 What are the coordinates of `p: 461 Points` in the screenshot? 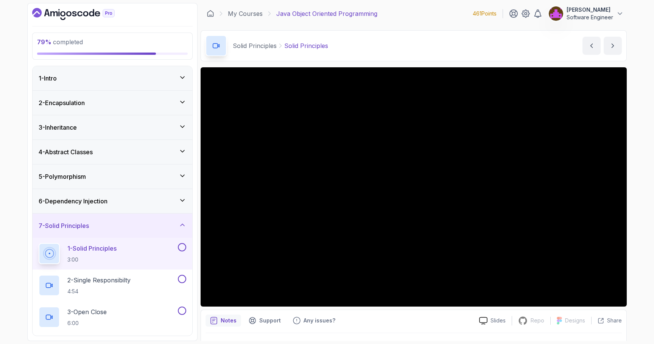 It's located at (485, 14).